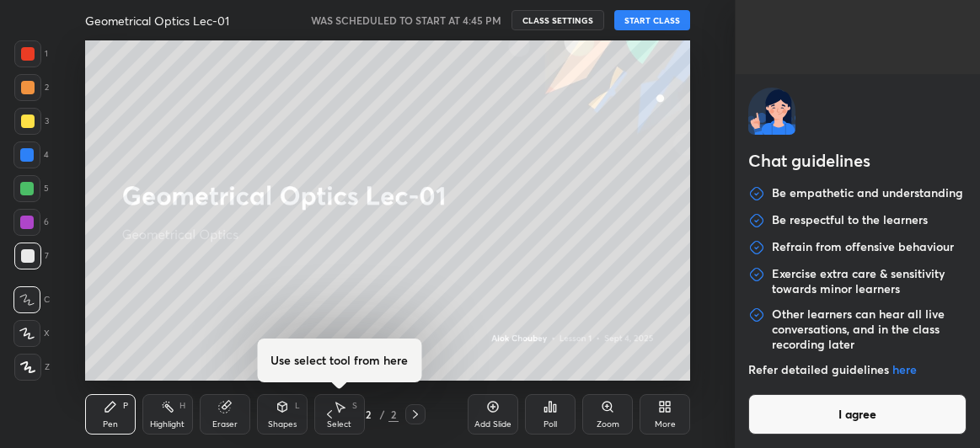  Describe the element at coordinates (167, 424) in the screenshot. I see `div: Highlight` at that location.